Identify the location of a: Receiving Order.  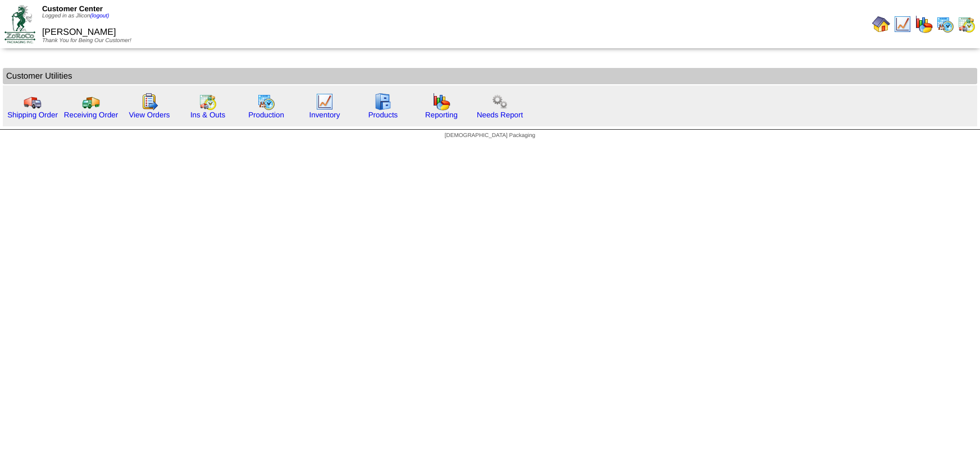
(91, 115).